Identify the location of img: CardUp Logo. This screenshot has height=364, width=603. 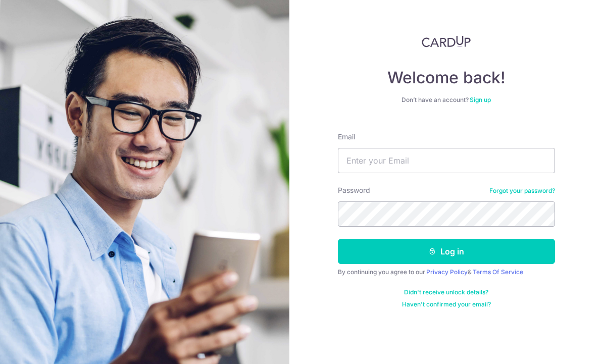
(446, 41).